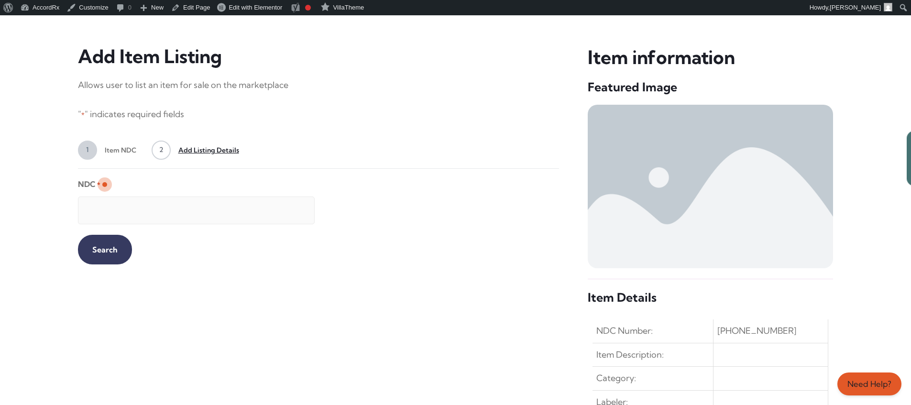 The image size is (911, 405). I want to click on p: " " indicates required fields, so click(318, 114).